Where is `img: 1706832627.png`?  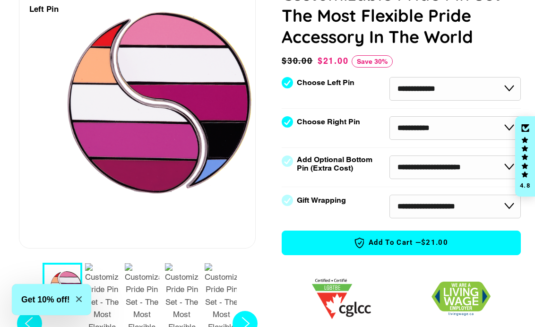
img: 1706832627.png is located at coordinates (461, 299).